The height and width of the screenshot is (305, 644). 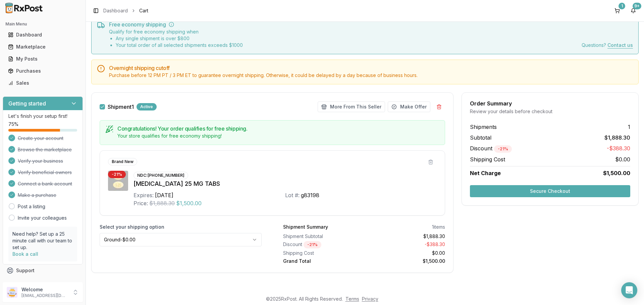 I want to click on h5: Overnight shipping cutoff, so click(x=371, y=68).